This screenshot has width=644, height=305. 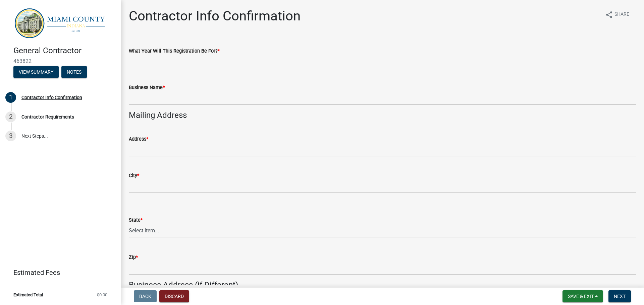 I want to click on wm-modal-confirm: Notes, so click(x=74, y=73).